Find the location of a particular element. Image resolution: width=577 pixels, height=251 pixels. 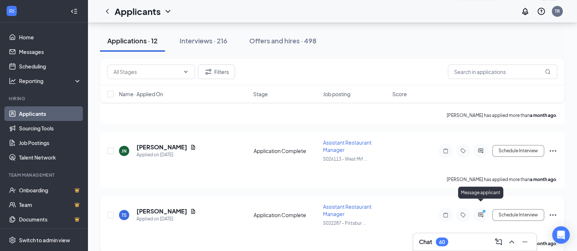

h3: Chat is located at coordinates (425, 242).